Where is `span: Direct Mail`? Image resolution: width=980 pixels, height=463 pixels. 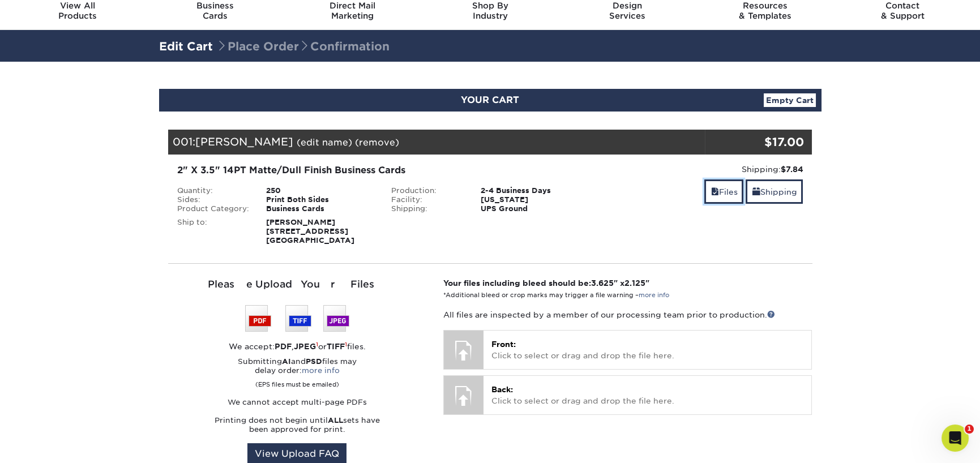
span: Direct Mail is located at coordinates (352, 5).